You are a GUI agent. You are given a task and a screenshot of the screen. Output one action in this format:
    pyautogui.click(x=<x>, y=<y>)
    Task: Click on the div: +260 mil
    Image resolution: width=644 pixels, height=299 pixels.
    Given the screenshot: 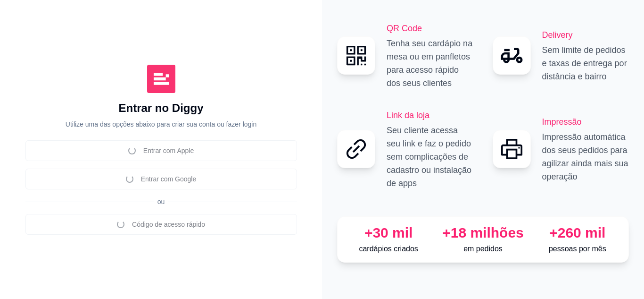 What is the action you would take?
    pyautogui.click(x=577, y=233)
    